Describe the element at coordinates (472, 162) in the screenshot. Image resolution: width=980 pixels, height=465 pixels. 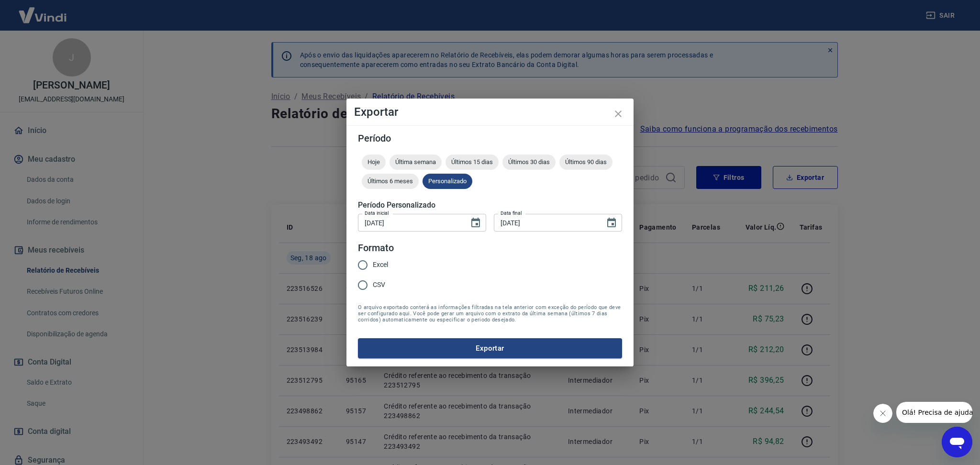
I see `span: Últimos 15 dias` at that location.